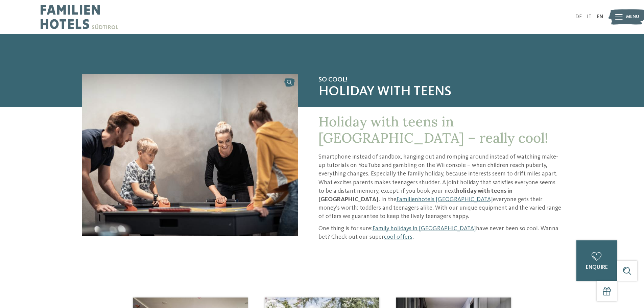 This screenshot has height=308, width=644. What do you see at coordinates (597, 261) in the screenshot?
I see `a: enquire` at bounding box center [597, 261].